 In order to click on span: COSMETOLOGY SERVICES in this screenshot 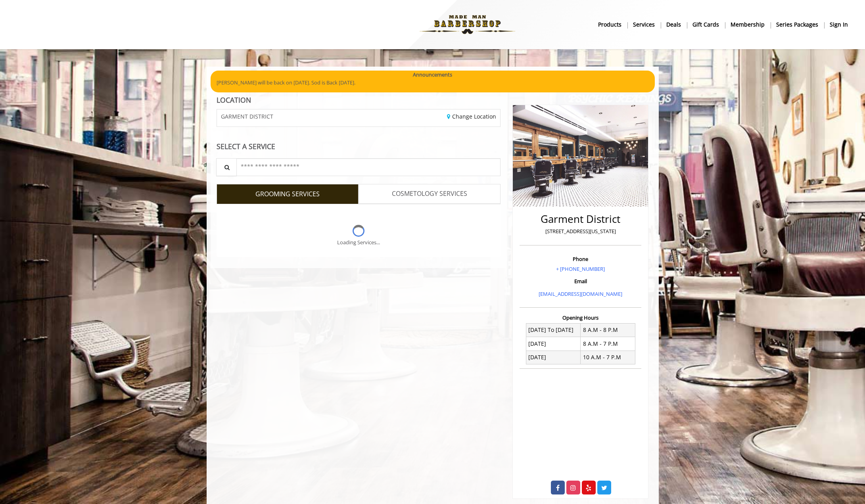, I will do `click(429, 194)`.